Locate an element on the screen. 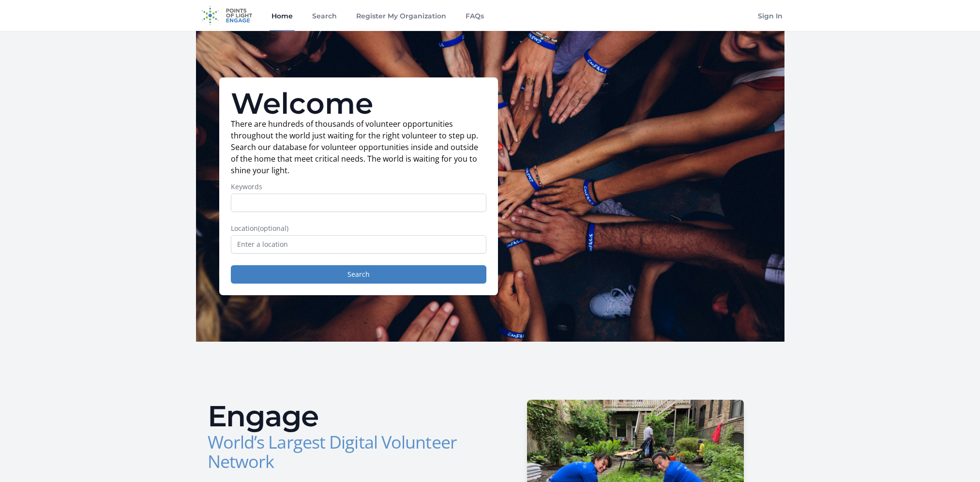 The height and width of the screenshot is (482, 980). input: Enter a location is located at coordinates (359, 244).